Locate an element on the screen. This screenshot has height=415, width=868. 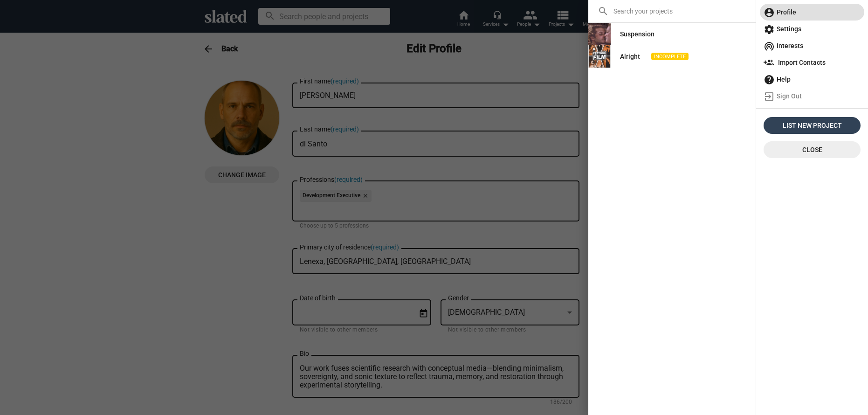
span: Close is located at coordinates (812, 150).